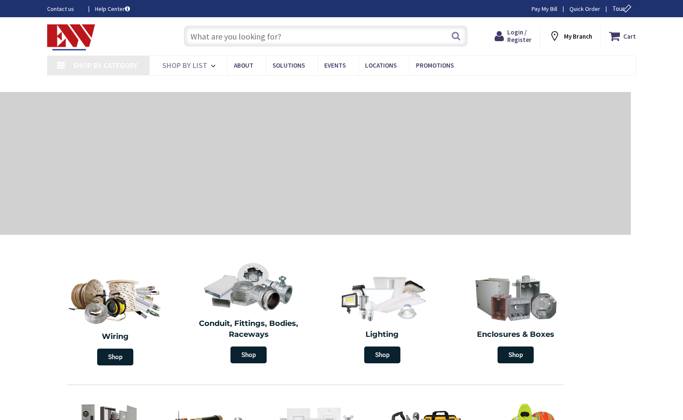 The image size is (683, 420). Describe the element at coordinates (288, 65) in the screenshot. I see `span: Solutions` at that location.